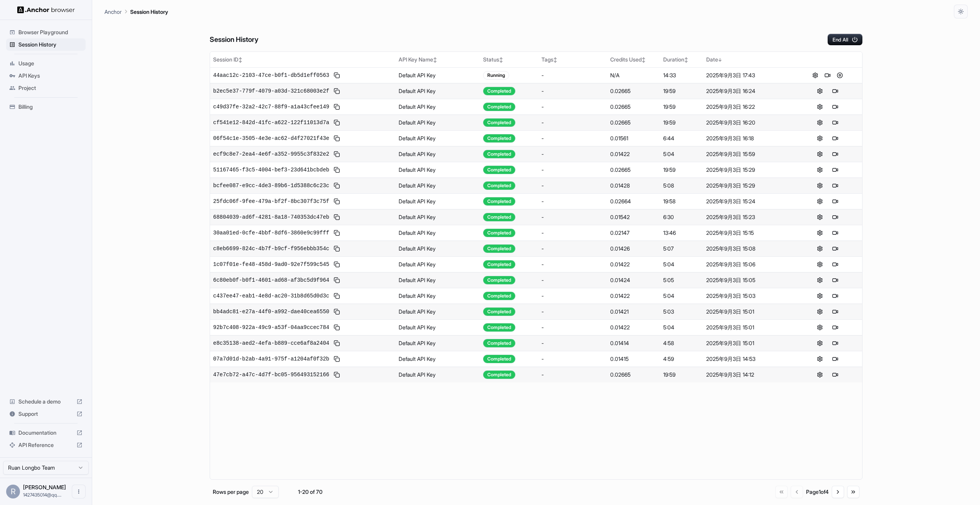 This screenshot has height=505, width=980. I want to click on span: bcfee087-e9cc-4de3-89b6-1d5388c6c23c, so click(271, 186).